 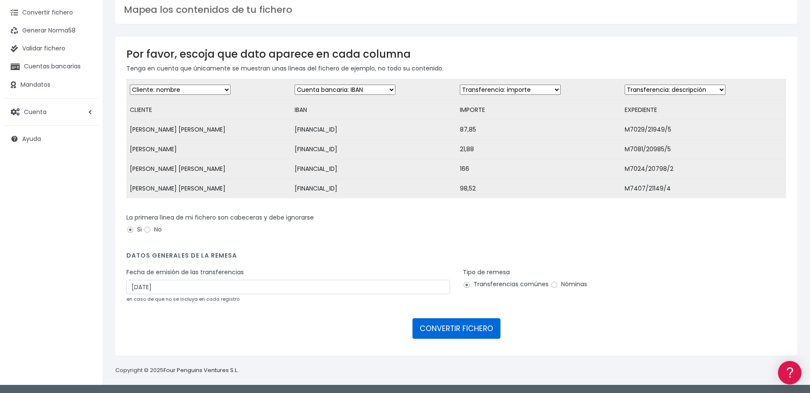 What do you see at coordinates (51, 112) in the screenshot?
I see `a: Cuenta` at bounding box center [51, 112].